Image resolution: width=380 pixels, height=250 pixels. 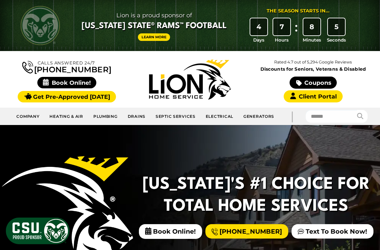 I want to click on img: CSU Rams logo, so click(x=40, y=26).